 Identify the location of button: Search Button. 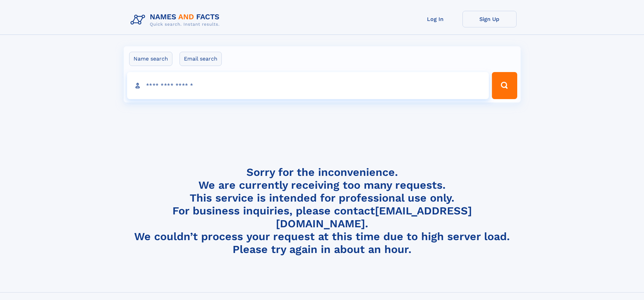
(504, 86).